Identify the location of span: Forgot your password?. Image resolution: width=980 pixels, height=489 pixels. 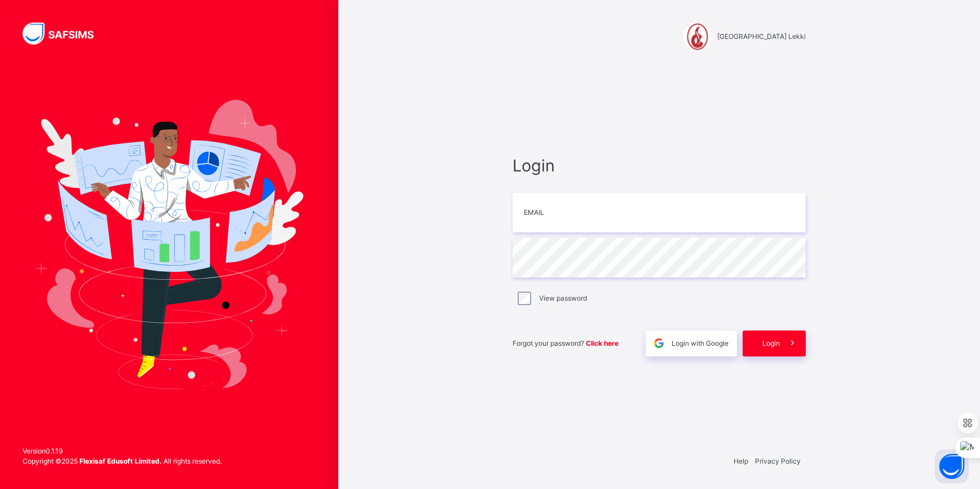
(565, 343).